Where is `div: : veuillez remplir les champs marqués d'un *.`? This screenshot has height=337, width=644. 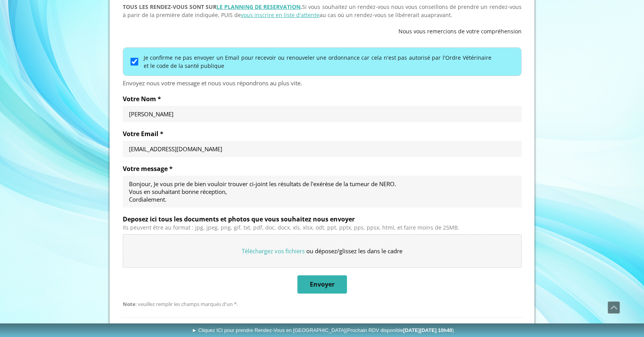 div: : veuillez remplir les champs marqués d'un *. is located at coordinates (322, 304).